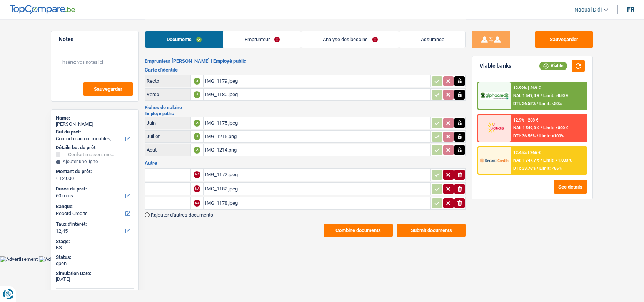 The height and width of the screenshot is (302, 644). What do you see at coordinates (557, 160) in the screenshot?
I see `span: Limit: >1.033 €` at bounding box center [557, 160].